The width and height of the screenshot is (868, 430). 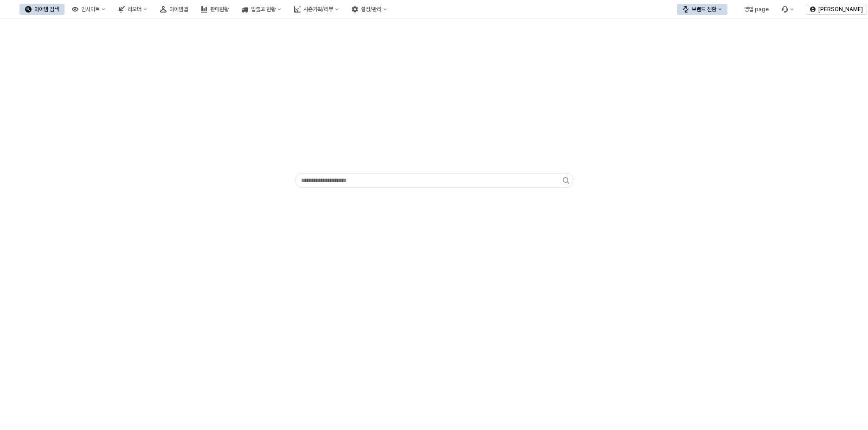 I want to click on button: 영업 page, so click(x=752, y=9).